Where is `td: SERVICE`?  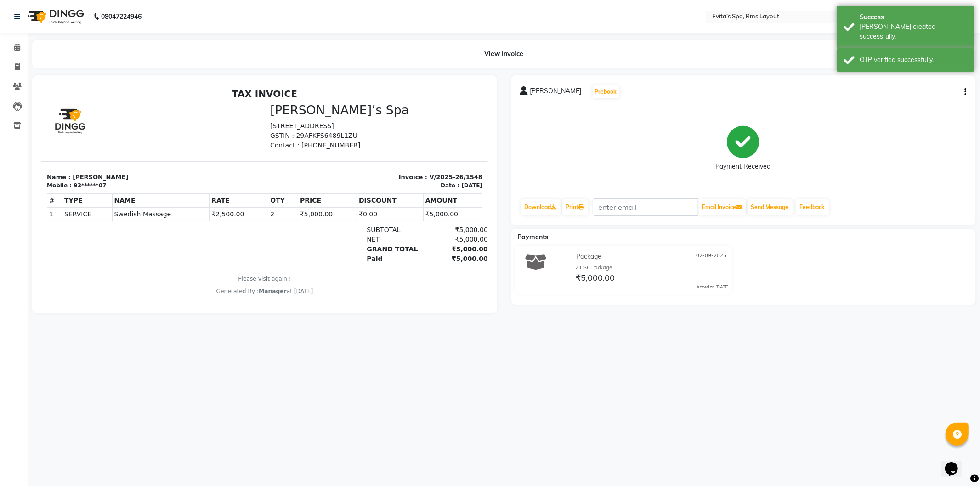
td: SERVICE is located at coordinates (46, 130).